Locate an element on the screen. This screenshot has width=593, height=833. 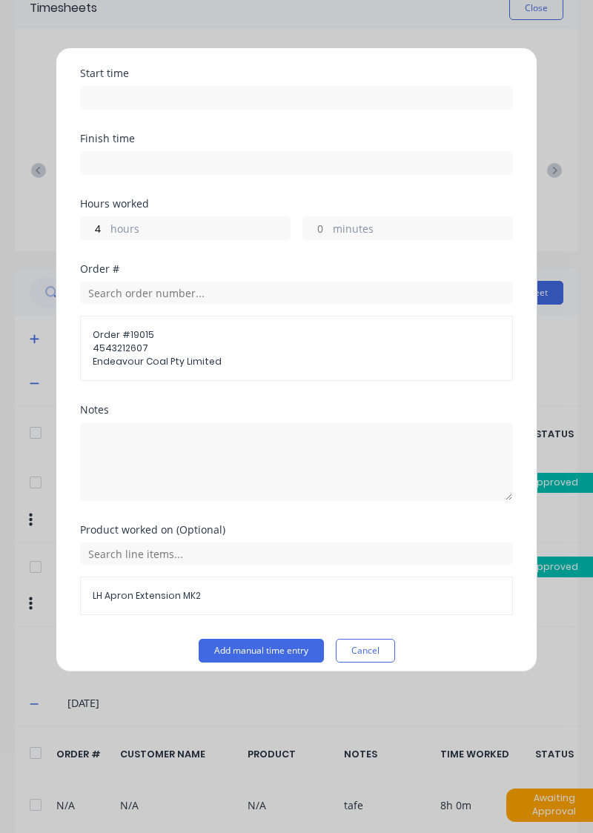
div: Start time is located at coordinates (296, 73).